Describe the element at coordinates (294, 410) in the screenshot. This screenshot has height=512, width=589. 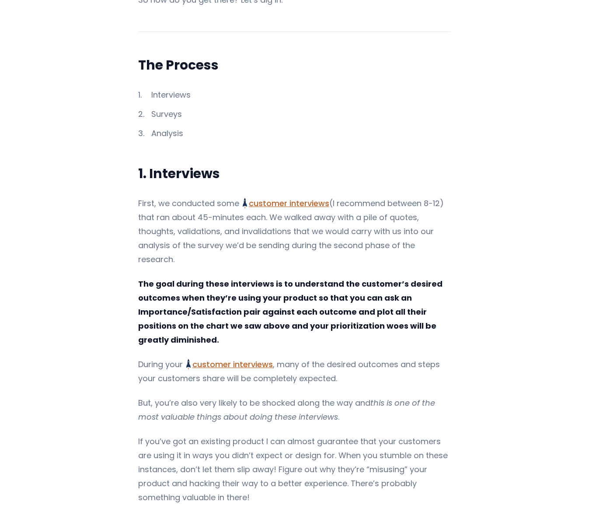
I see `p: But, you’re also very likely to be shocked along the way and .` at that location.